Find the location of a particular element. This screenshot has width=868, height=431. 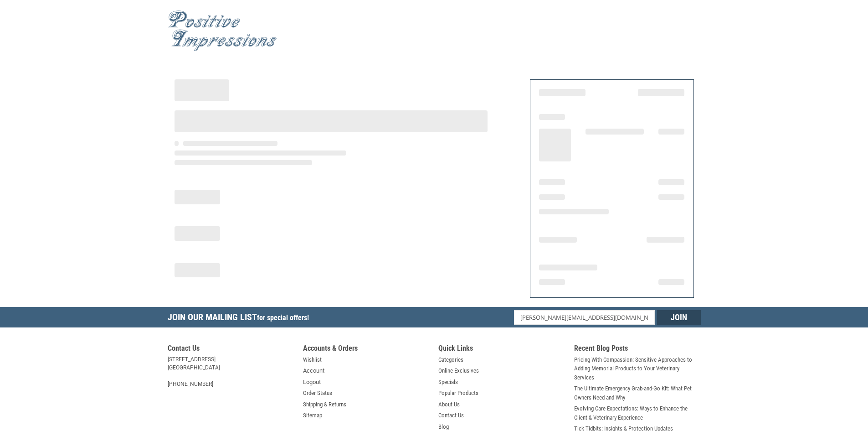

img: Positive Impressions is located at coordinates (222, 31).